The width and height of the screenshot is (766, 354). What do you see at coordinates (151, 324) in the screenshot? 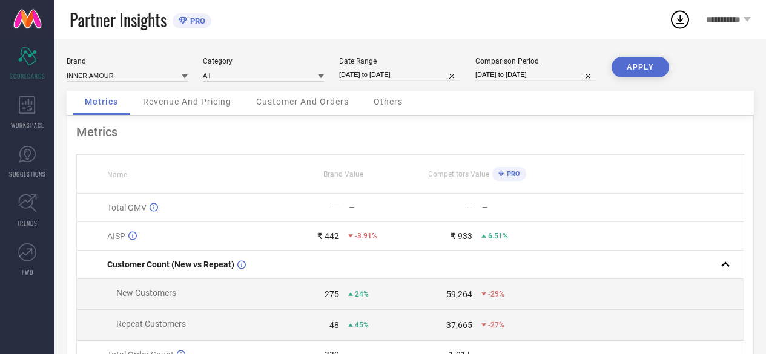
I see `span: Repeat Customers` at bounding box center [151, 324].